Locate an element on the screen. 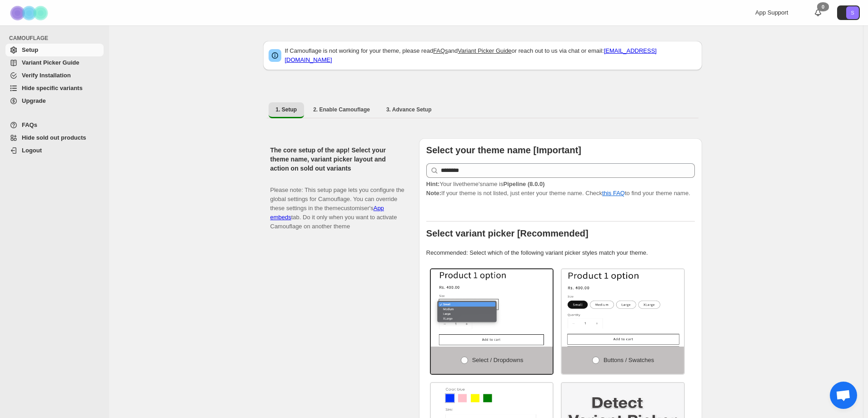 The width and height of the screenshot is (868, 418). a: Upgrade is located at coordinates (55, 101).